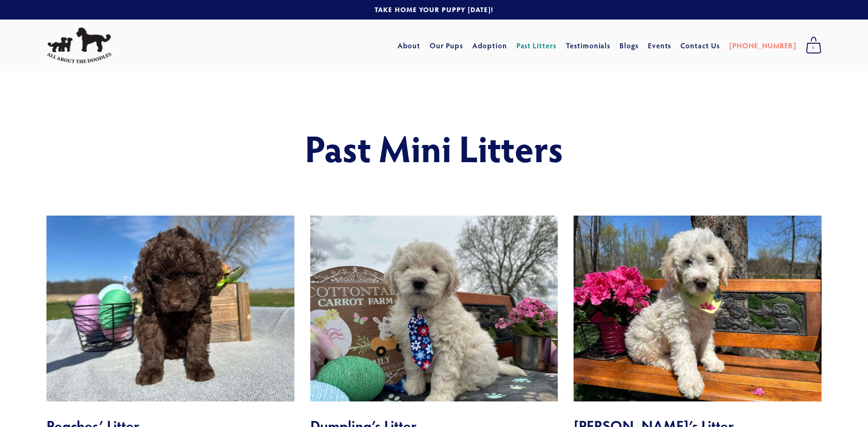  I want to click on a: Blogs, so click(629, 46).